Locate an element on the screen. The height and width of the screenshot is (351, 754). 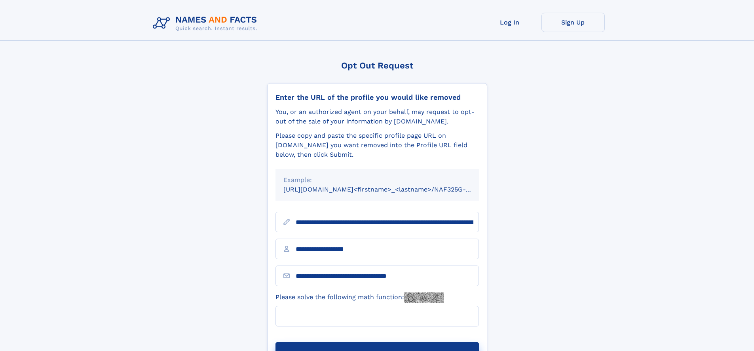
a: Log In is located at coordinates (510, 22).